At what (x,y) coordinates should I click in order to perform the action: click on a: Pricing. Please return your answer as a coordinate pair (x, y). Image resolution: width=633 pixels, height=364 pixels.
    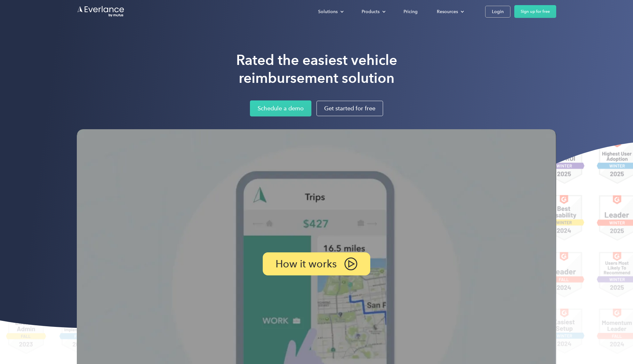
    Looking at the image, I should click on (411, 12).